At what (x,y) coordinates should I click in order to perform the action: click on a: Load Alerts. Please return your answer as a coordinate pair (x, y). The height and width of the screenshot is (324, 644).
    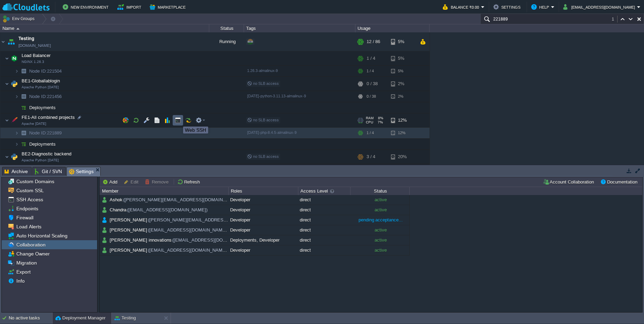
    Looking at the image, I should click on (28, 227).